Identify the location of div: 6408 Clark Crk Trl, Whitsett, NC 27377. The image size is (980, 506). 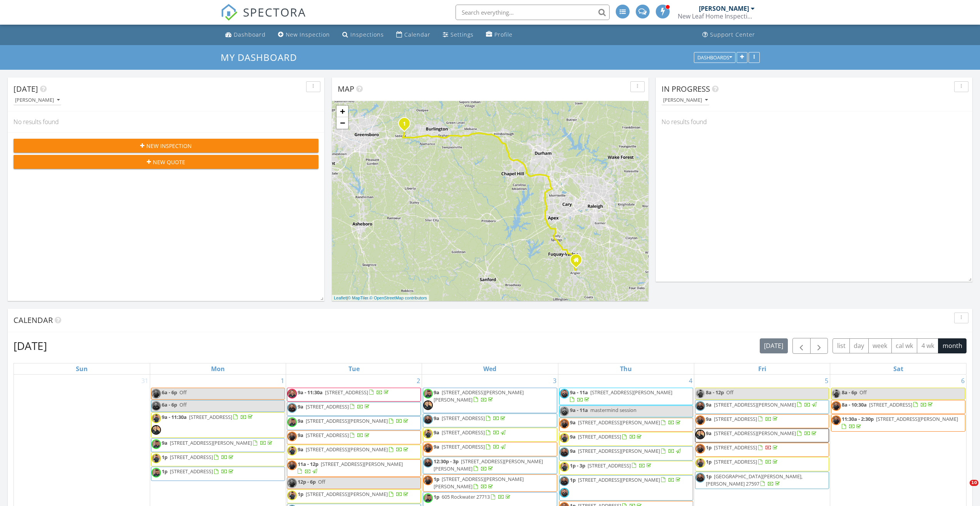
(407, 126).